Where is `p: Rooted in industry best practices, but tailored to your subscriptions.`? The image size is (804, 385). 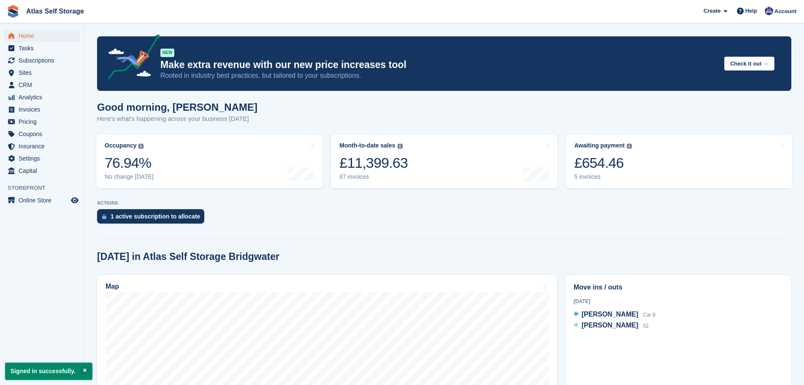 p: Rooted in industry best practices, but tailored to your subscriptions. is located at coordinates (439, 76).